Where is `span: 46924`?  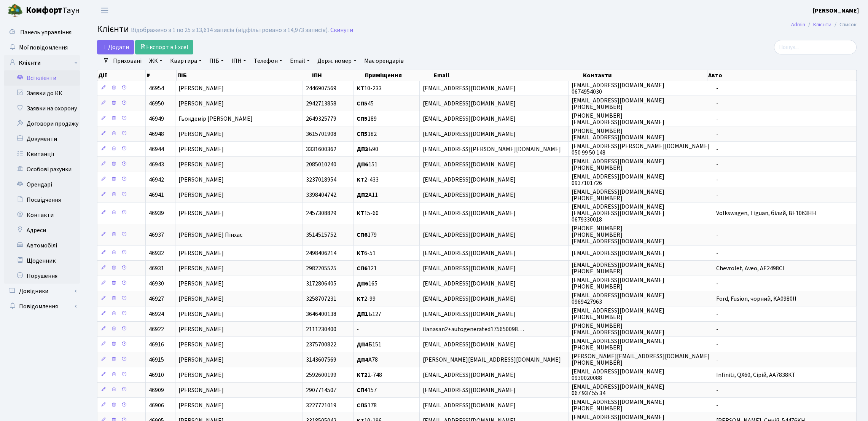
span: 46924 is located at coordinates (157, 314).